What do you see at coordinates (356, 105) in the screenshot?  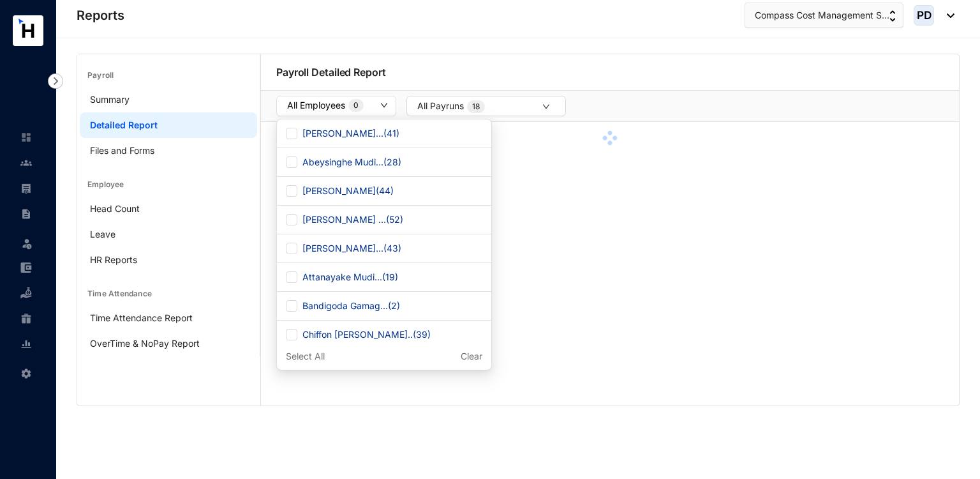 I see `p: 0` at bounding box center [356, 105].